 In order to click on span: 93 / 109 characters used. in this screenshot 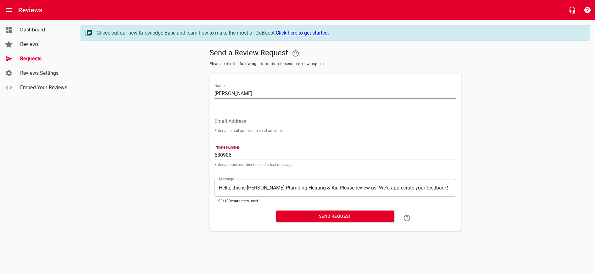, I will do `click(239, 201)`.